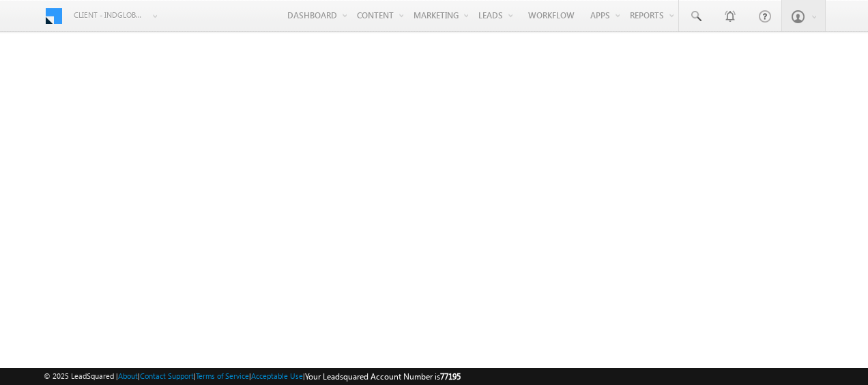 The image size is (868, 385). What do you see at coordinates (252, 376) in the screenshot?
I see `span: © 2025 LeadSquared | | | | |` at bounding box center [252, 376].